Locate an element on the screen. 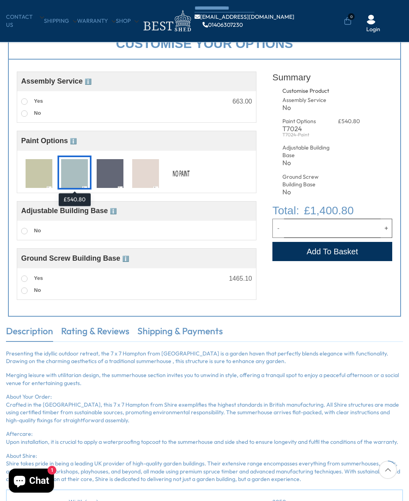 The image size is (409, 501). a: Shipping & Payments is located at coordinates (180, 333).